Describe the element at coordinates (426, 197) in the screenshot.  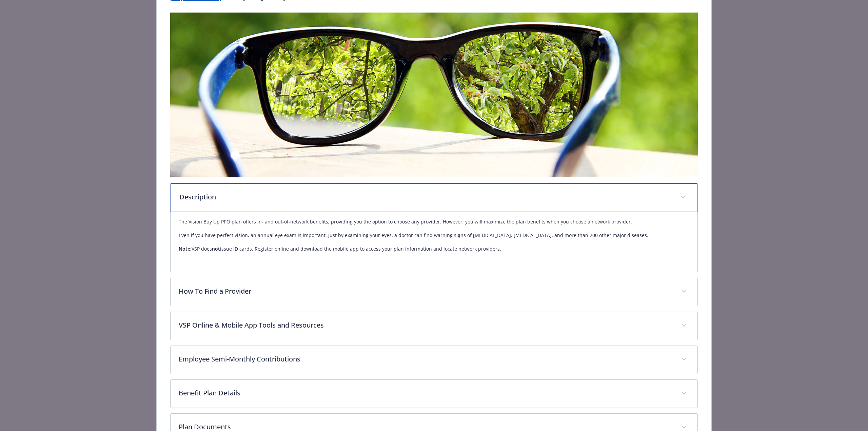
I see `p: Description` at that location.